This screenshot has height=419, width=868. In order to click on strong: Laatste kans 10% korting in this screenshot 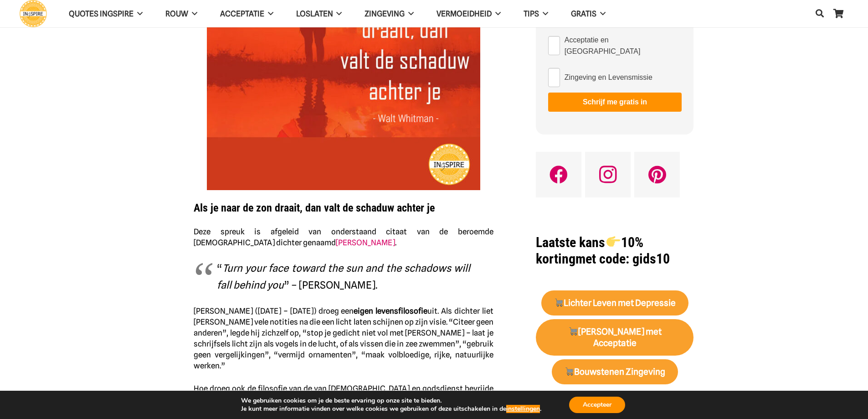, I will do `click(589, 250)`.